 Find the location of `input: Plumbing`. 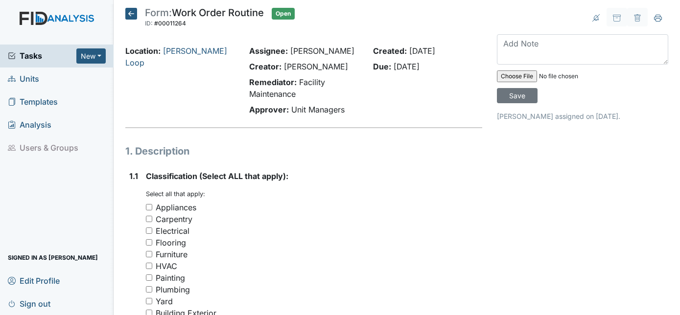

input: Plumbing is located at coordinates (149, 289).